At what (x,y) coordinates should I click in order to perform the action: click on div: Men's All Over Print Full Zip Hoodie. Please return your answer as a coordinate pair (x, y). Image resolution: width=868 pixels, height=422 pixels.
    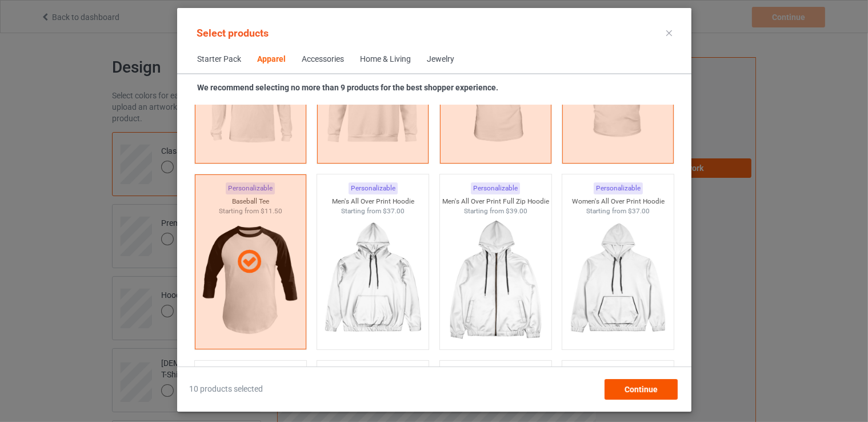
    Looking at the image, I should click on (494, 201).